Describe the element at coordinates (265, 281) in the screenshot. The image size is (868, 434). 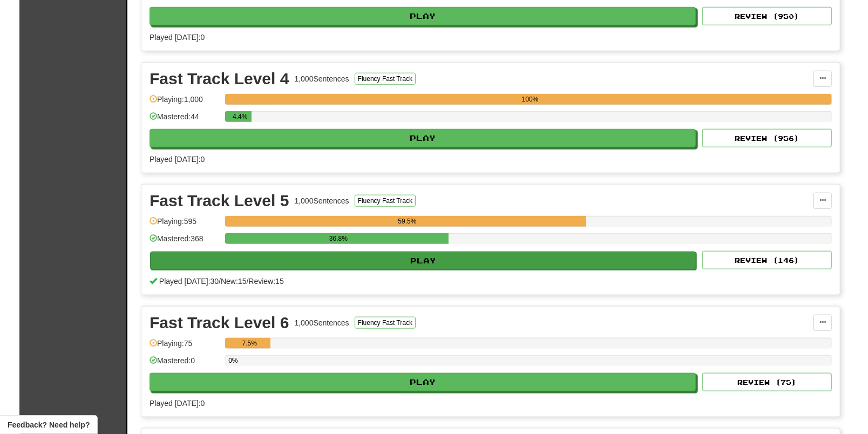
I see `span: Review: 15` at that location.